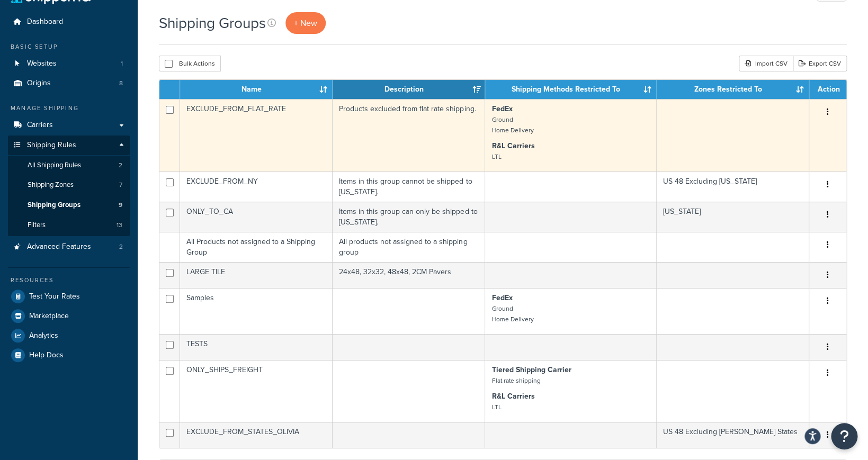  I want to click on span: Carriers, so click(40, 125).